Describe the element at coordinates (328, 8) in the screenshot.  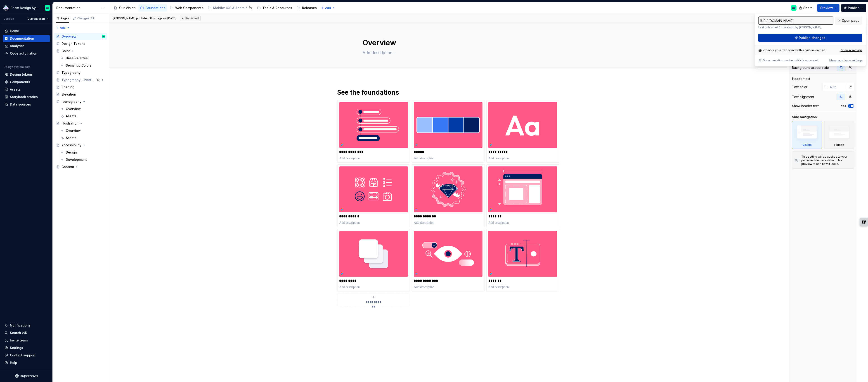
I see `button: Add` at that location.